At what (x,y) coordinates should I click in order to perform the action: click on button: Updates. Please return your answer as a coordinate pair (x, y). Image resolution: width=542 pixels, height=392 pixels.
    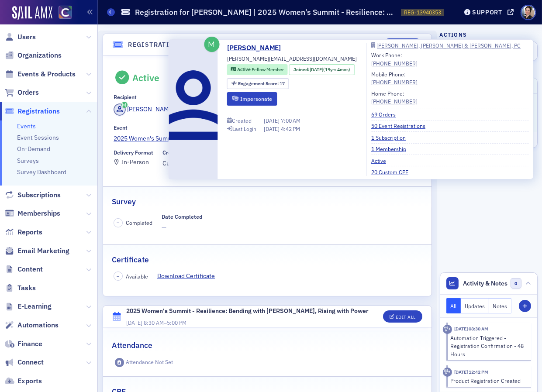
    Looking at the image, I should click on (474, 306).